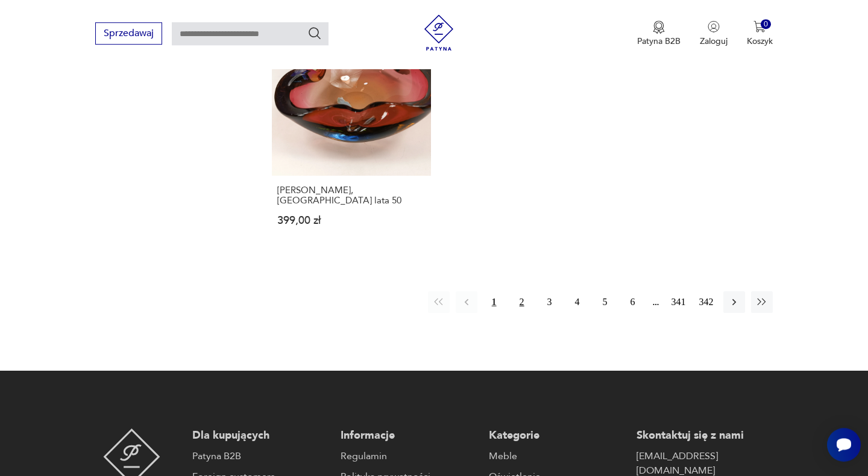  Describe the element at coordinates (494, 302) in the screenshot. I see `button: 1` at that location.